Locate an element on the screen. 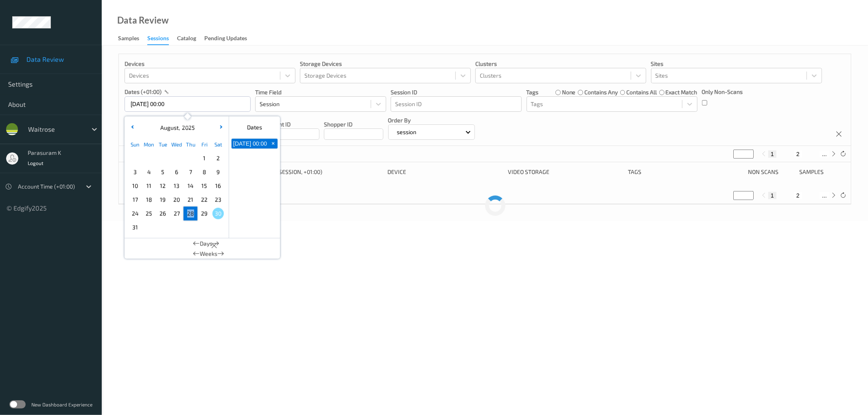  span: August is located at coordinates (168, 127).